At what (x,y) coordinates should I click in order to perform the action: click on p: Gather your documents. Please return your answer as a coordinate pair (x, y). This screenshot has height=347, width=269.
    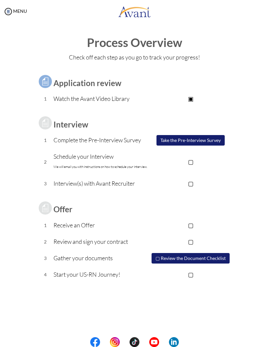
    Looking at the image, I should click on (101, 258).